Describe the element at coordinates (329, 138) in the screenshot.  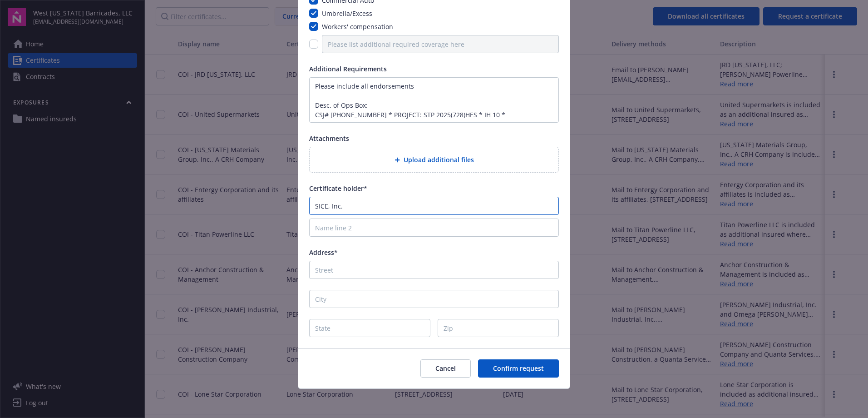
I see `span: Attachments` at that location.